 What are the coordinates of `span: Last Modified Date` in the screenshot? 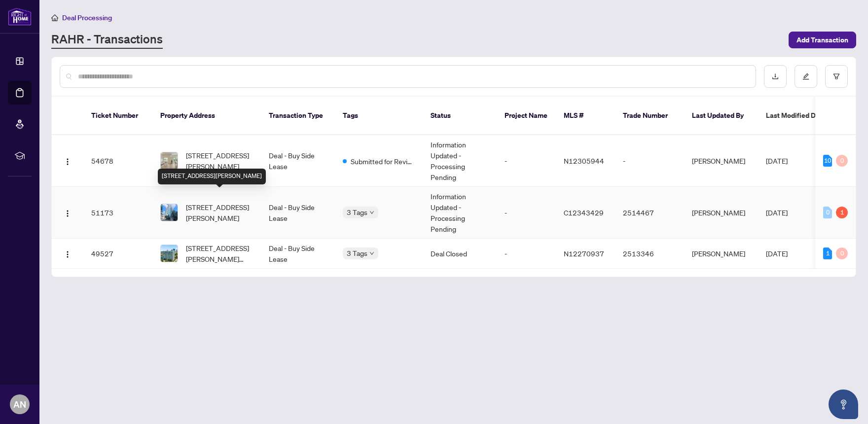 It's located at (796, 115).